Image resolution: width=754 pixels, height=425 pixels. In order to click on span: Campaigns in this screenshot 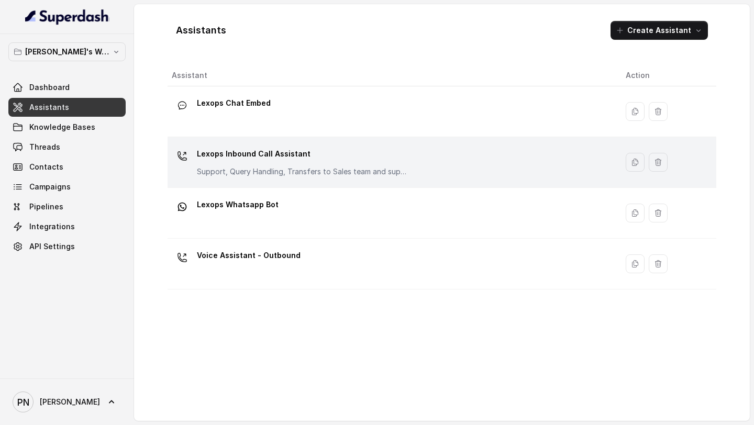, I will do `click(50, 187)`.